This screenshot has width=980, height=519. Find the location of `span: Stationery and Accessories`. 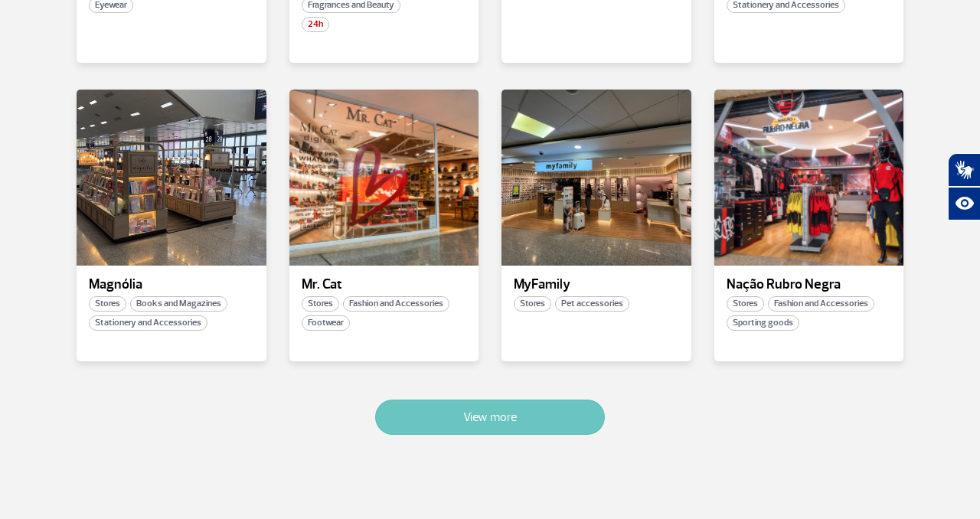

span: Stationery and Accessories is located at coordinates (148, 323).